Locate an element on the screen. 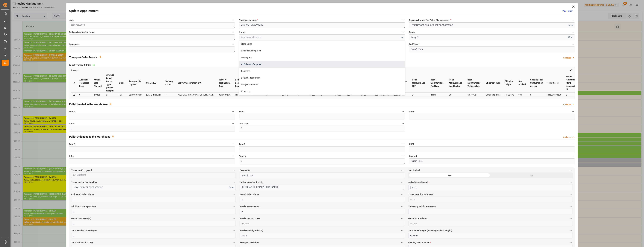 This screenshot has height=247, width=644. button: Created At is located at coordinates (402, 170).